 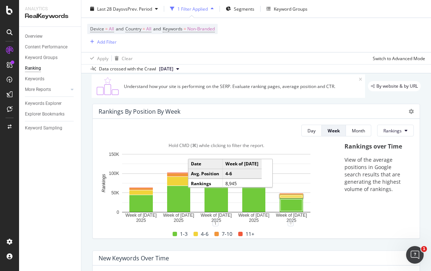 I want to click on div: 1 Filter Applied, so click(x=192, y=8).